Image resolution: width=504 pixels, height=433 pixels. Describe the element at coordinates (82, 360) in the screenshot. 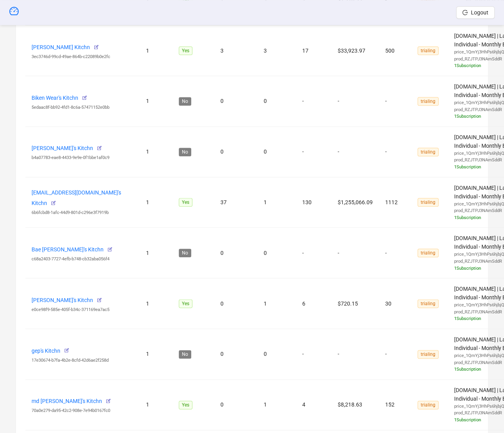

I see `div: 17e30674-b7fa-4b2e-8cfd-42d6ae2f258d` at that location.